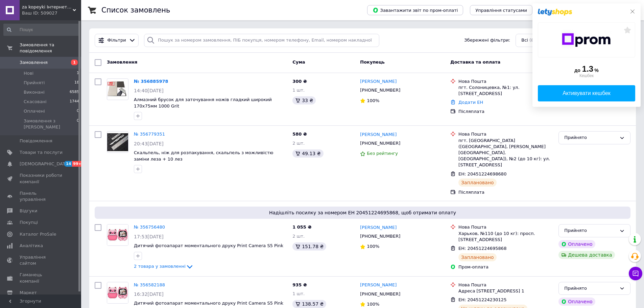 This screenshot has height=308, width=644. I want to click on span: za kopeyki Інтернет магазин, so click(47, 7).